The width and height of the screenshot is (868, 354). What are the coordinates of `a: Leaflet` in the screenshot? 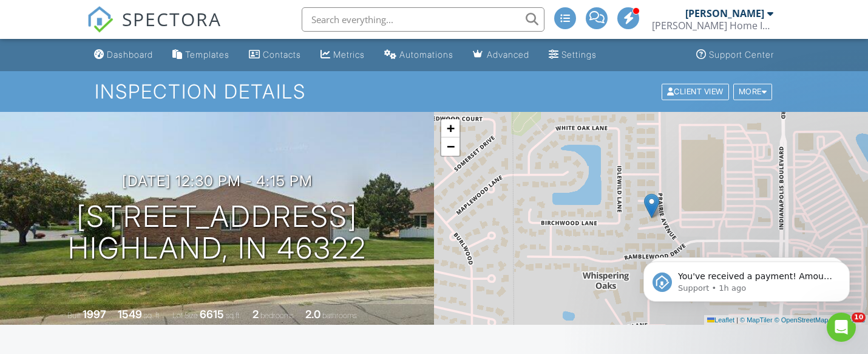 It's located at (721, 319).